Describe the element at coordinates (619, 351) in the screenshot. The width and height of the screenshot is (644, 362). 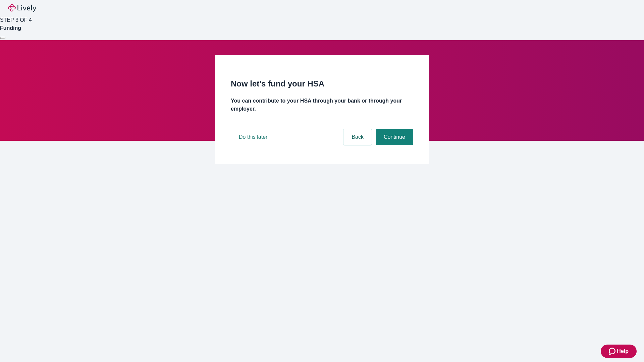
I see `button: Zendesk support iconHelp` at that location.